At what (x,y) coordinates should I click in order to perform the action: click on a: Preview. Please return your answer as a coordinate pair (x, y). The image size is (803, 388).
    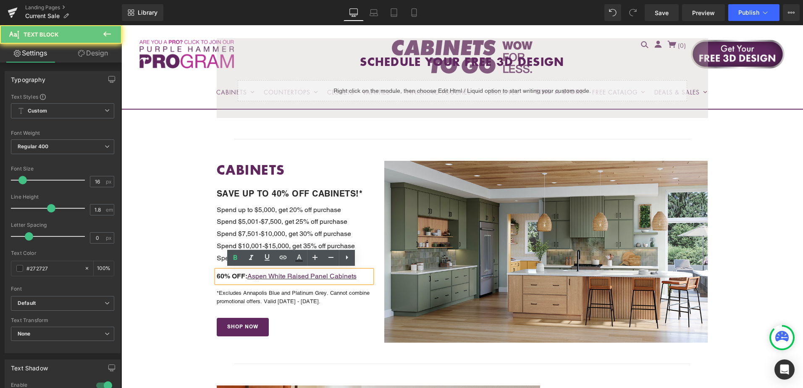
    Looking at the image, I should click on (703, 13).